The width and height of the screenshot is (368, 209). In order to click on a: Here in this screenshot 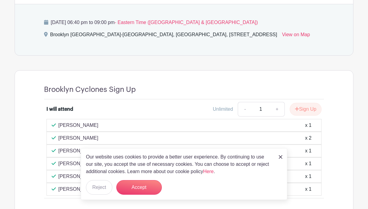, I will do `click(208, 171)`.